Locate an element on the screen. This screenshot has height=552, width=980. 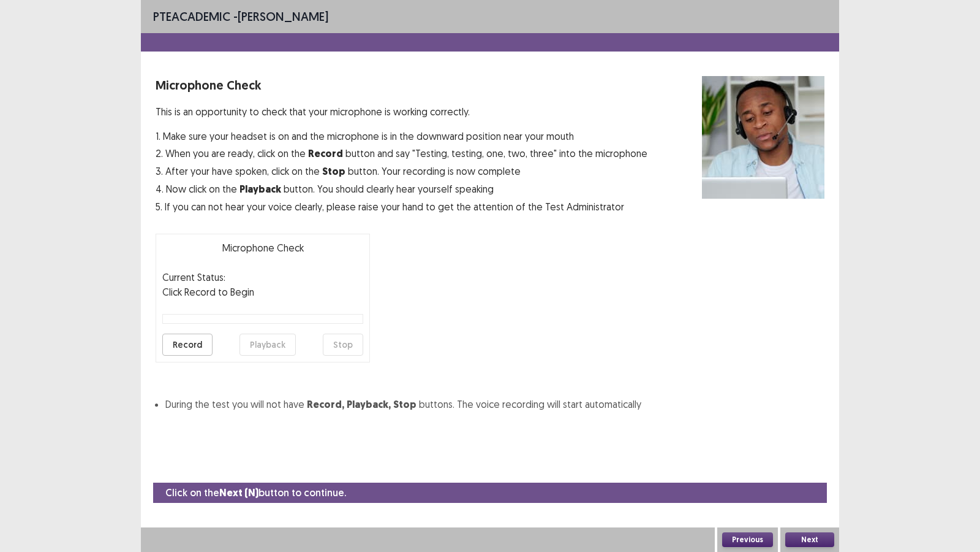
p: Click Record to Begin is located at coordinates (263, 292).